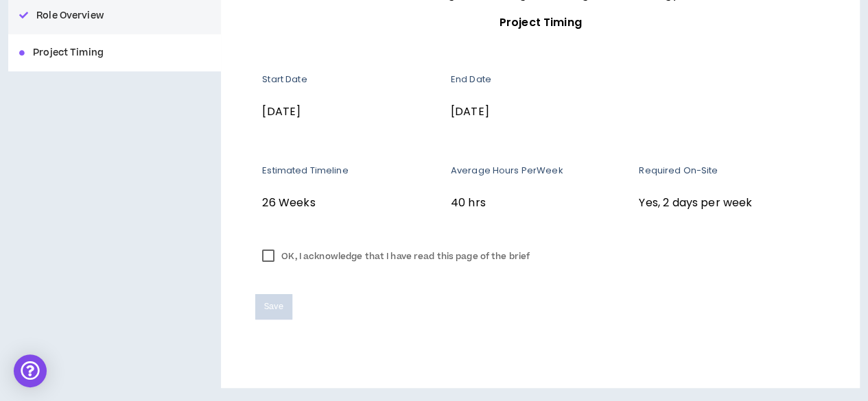 Image resolution: width=868 pixels, height=401 pixels. Describe the element at coordinates (351, 203) in the screenshot. I see `p: 26 Weeks` at that location.